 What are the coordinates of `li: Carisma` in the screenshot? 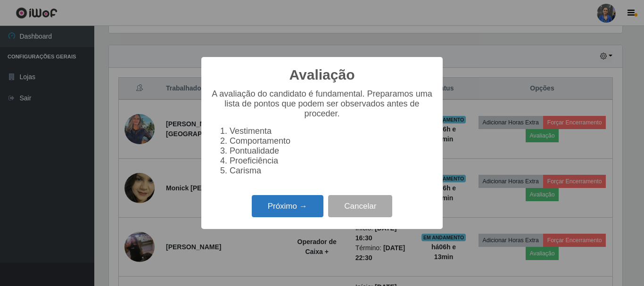 It's located at (332, 171).